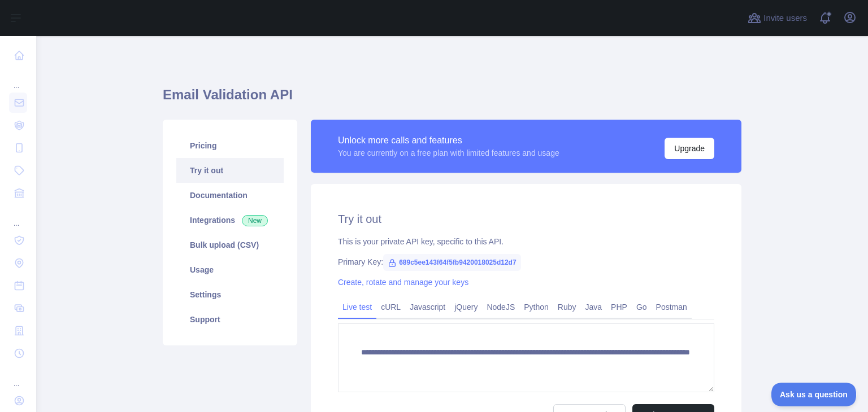 This screenshot has width=868, height=412. Describe the element at coordinates (255, 221) in the screenshot. I see `span: New` at that location.